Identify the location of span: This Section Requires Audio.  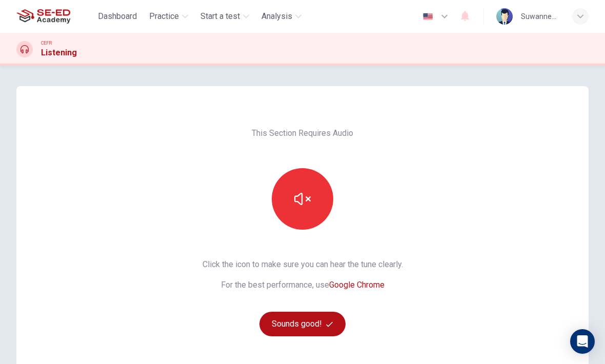
(303, 133).